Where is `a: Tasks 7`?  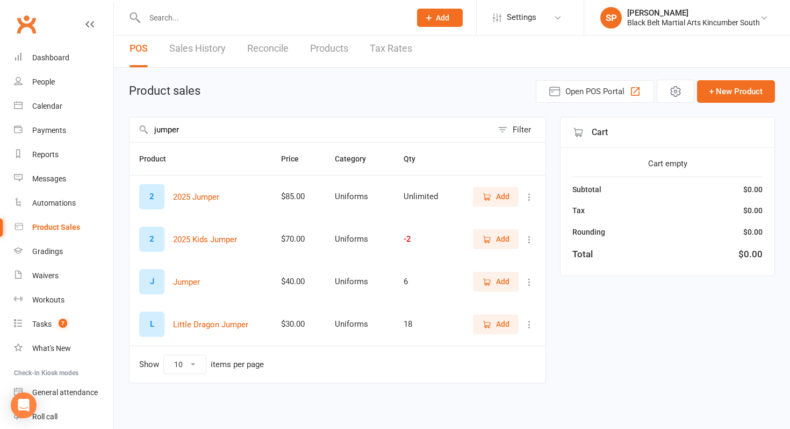
a: Tasks 7 is located at coordinates (63, 324).